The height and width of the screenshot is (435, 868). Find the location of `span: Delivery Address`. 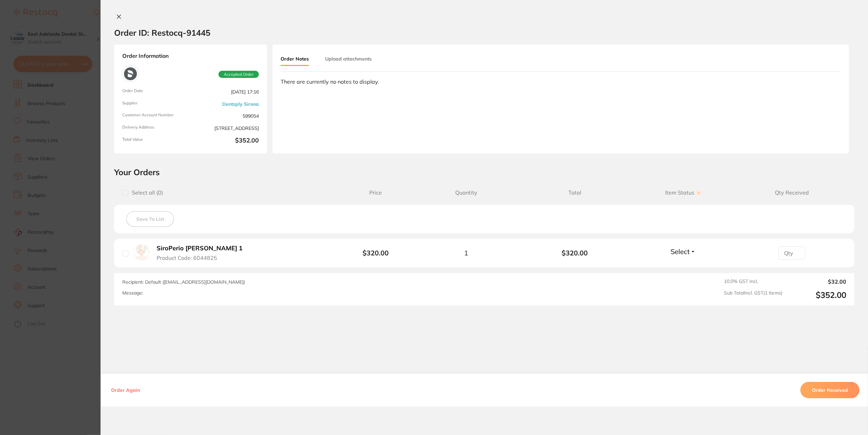

span: Delivery Address is located at coordinates (155, 128).